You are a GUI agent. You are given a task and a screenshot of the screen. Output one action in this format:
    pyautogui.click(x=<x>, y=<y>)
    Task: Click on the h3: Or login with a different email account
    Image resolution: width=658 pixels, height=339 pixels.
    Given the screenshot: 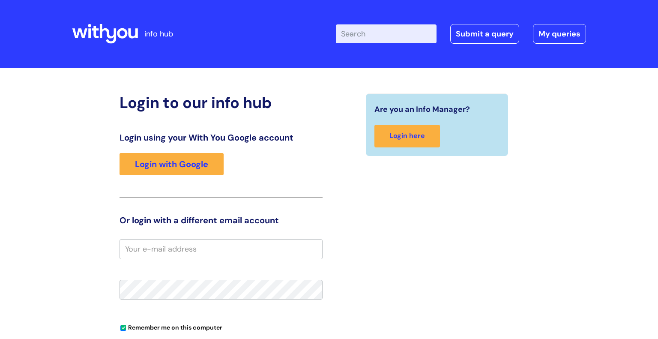 What is the action you would take?
    pyautogui.click(x=221, y=220)
    